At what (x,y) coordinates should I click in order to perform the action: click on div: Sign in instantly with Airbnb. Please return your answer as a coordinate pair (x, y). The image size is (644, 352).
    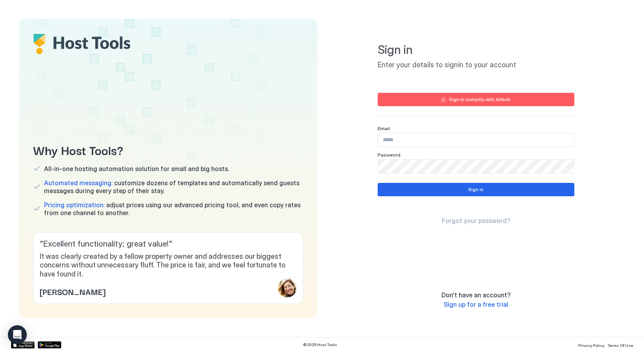
    Looking at the image, I should click on (480, 100).